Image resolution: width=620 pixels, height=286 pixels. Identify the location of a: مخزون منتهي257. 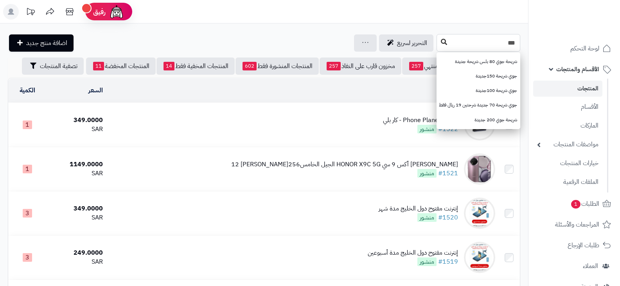
(432, 66).